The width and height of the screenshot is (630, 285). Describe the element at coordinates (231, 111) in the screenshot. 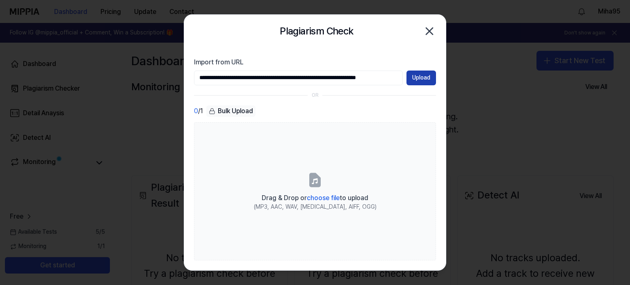

I see `button: Bulk Upload` at that location.